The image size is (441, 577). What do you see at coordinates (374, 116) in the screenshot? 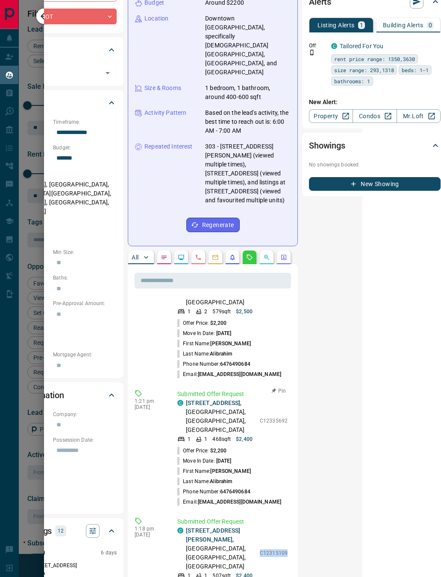
I see `a: Condos` at bounding box center [374, 116].